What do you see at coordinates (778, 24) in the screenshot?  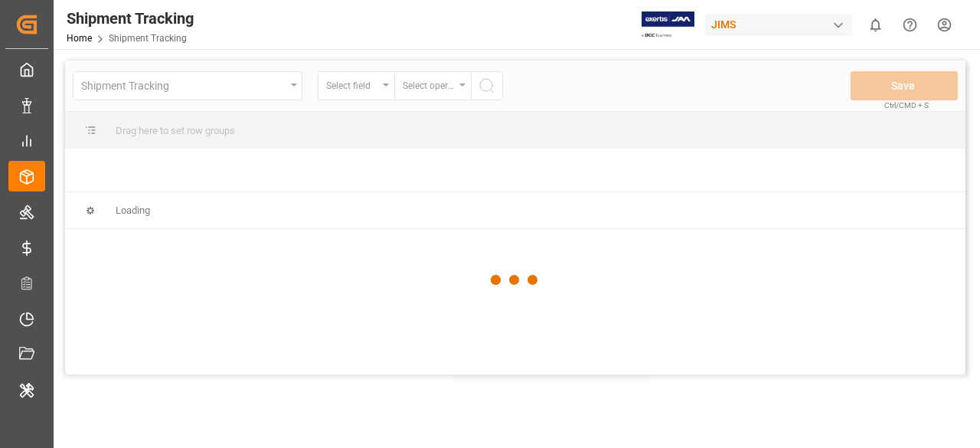 I see `div: JIMS` at bounding box center [778, 24].